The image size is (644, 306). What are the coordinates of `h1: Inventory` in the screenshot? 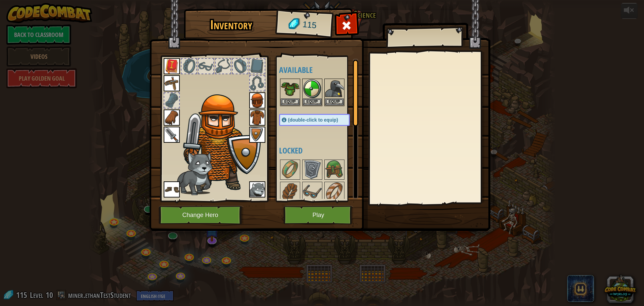 It's located at (231, 25).